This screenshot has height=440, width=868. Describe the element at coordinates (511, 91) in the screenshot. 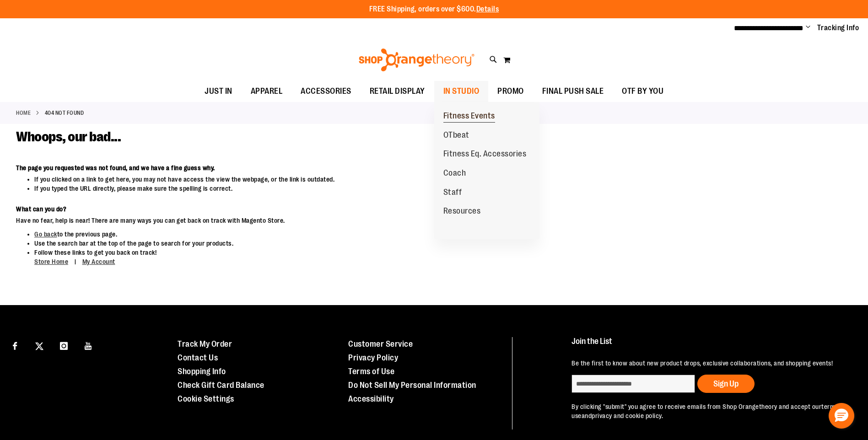

I see `span: PROMO` at that location.